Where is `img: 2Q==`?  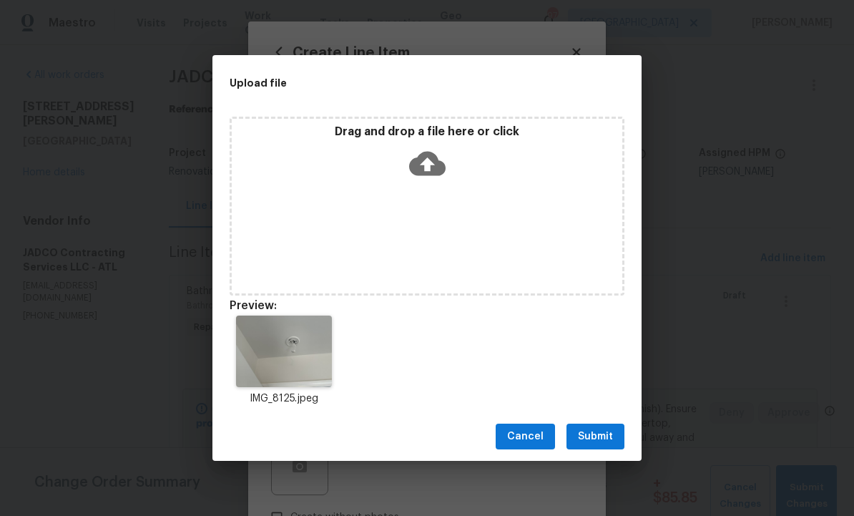 img: 2Q== is located at coordinates (283, 351).